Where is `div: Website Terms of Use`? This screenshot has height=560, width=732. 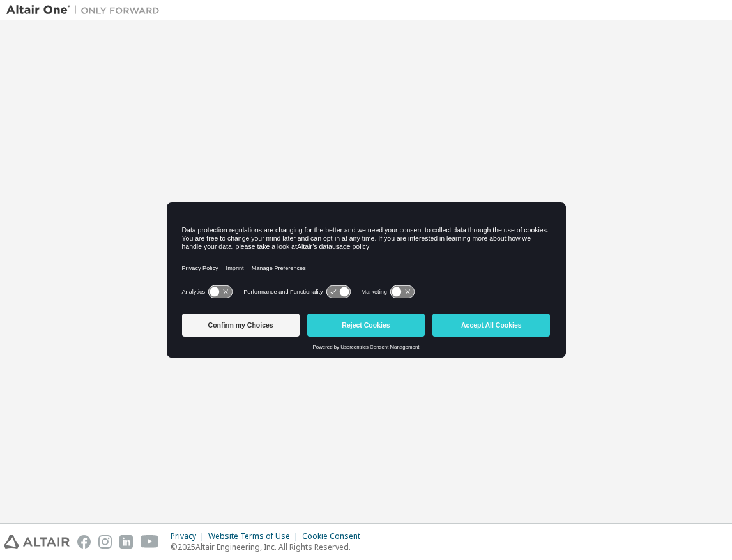
div: Website Terms of Use is located at coordinates (255, 537).